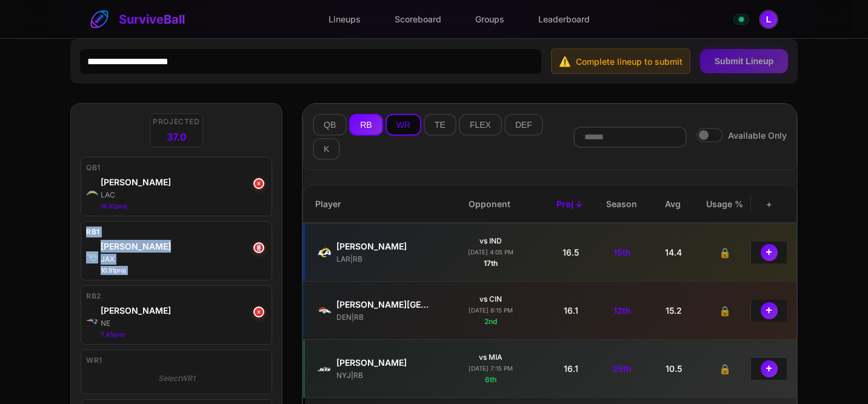 The height and width of the screenshot is (404, 868). I want to click on div: Proj ↓, so click(570, 204).